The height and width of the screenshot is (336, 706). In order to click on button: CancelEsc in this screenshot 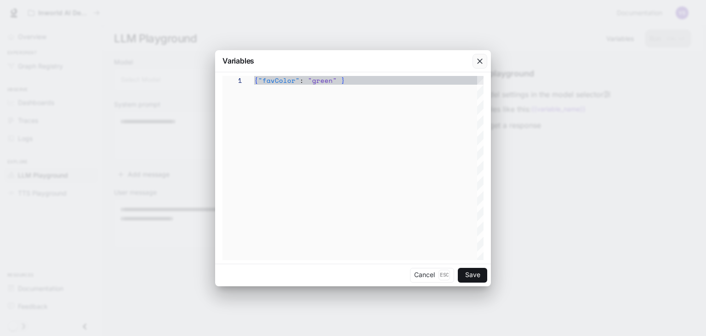, I will do `click(432, 275)`.